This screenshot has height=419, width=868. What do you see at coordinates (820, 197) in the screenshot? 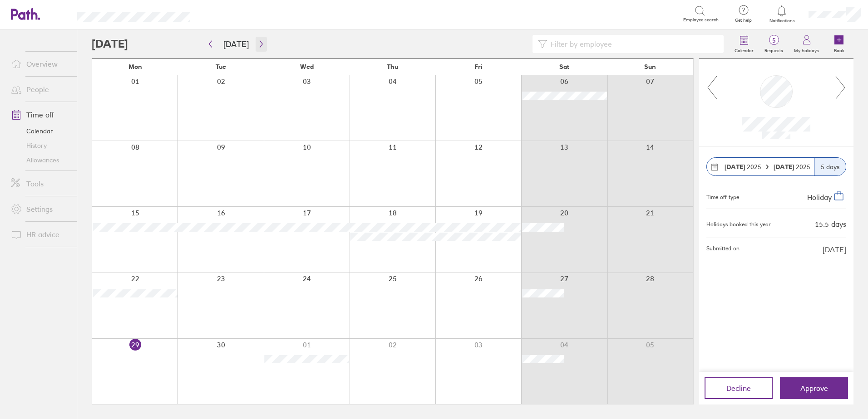
I see `span: Holiday` at bounding box center [820, 197].